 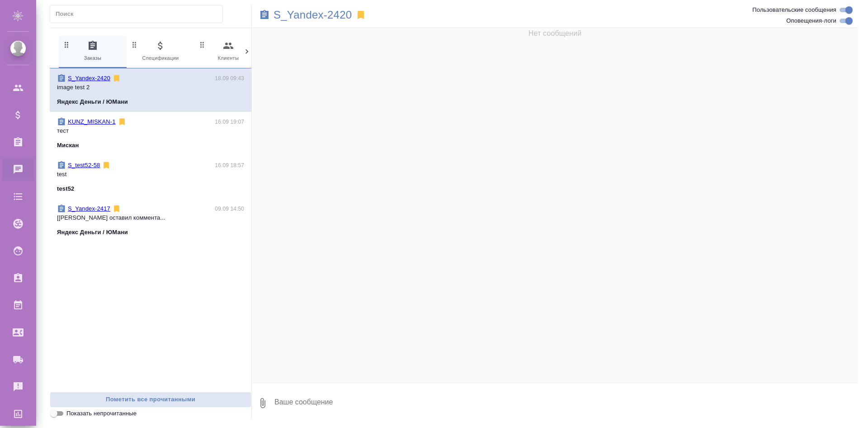 What do you see at coordinates (139, 14) in the screenshot?
I see `input: Поиск` at bounding box center [139, 14].